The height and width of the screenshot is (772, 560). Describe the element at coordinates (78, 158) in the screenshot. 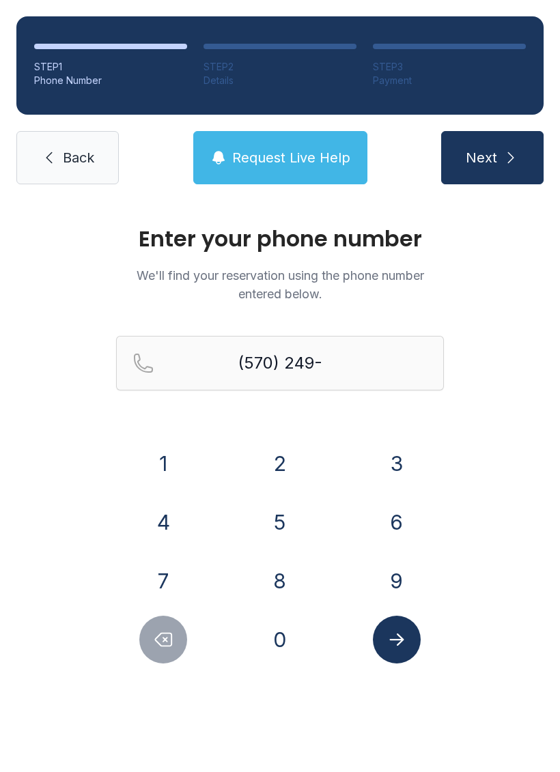

I see `span: Back` at that location.